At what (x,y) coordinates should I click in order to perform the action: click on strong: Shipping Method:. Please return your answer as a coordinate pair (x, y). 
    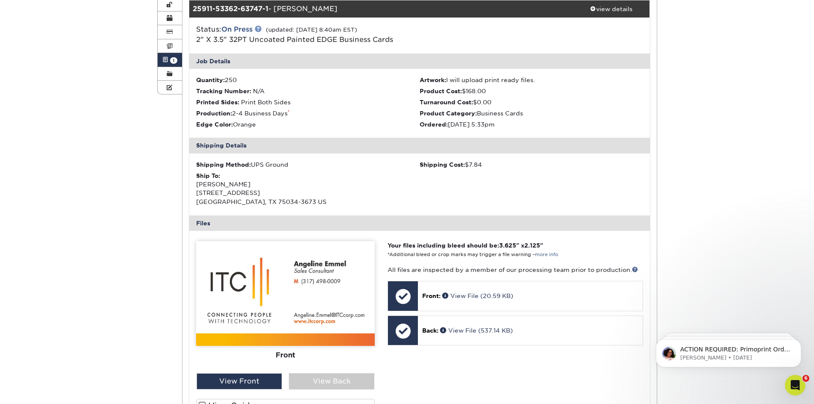
    Looking at the image, I should click on (223, 164).